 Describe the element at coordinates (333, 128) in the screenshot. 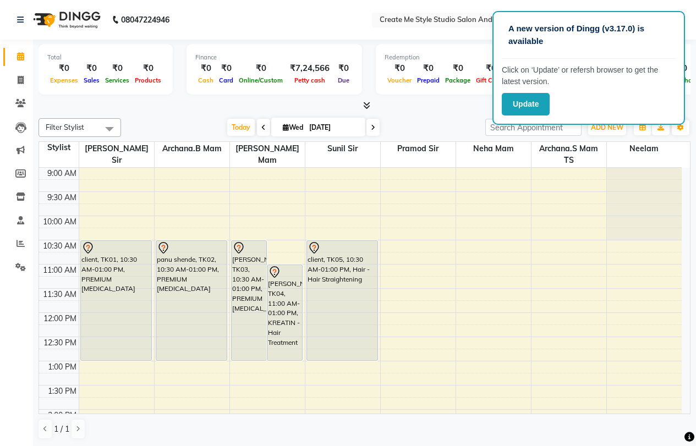

I see `input: 2025-09-03` at that location.